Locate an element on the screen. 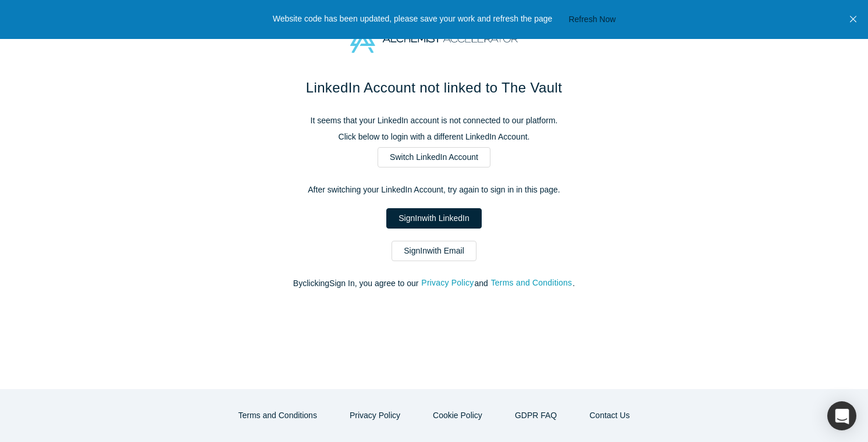  button: Refresh Now is located at coordinates (592, 19).